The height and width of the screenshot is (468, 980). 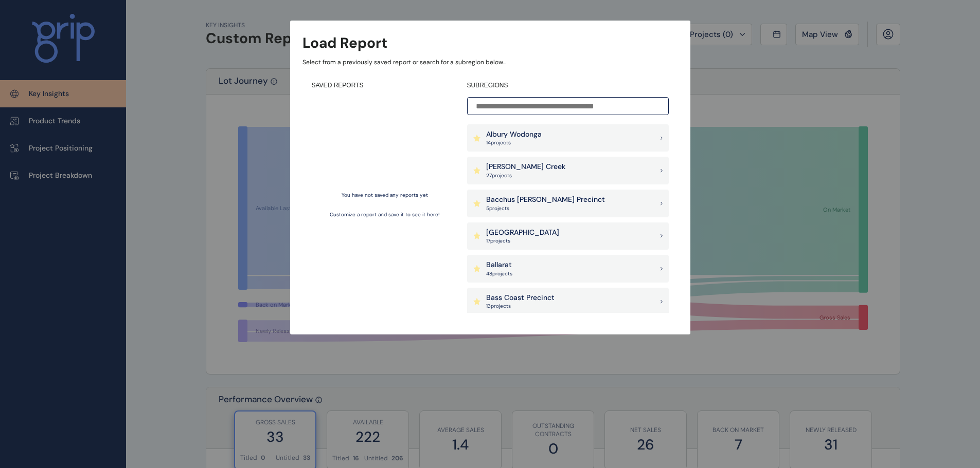 I want to click on p: You have not saved any reports yet, so click(x=385, y=195).